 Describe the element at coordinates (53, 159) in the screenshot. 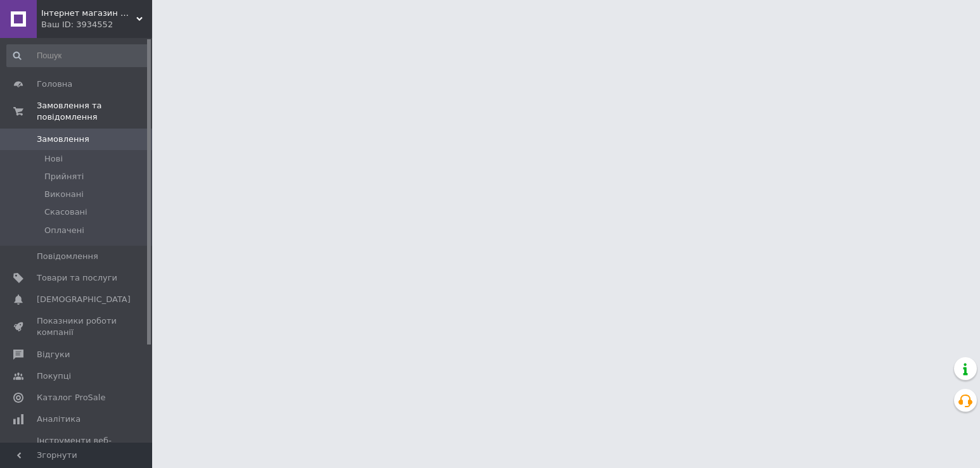

I see `span: Нові` at that location.